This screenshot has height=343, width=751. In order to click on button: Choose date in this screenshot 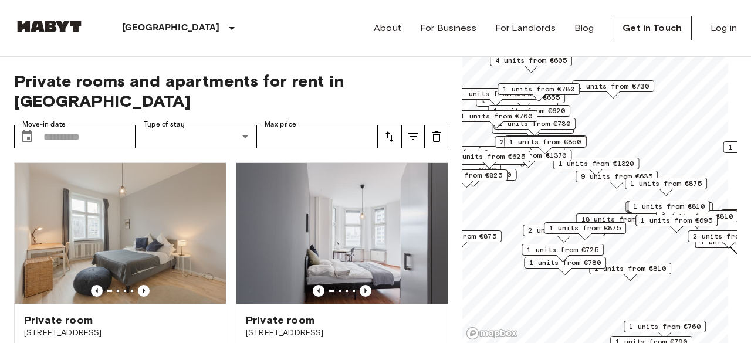, I will do `click(27, 137)`.